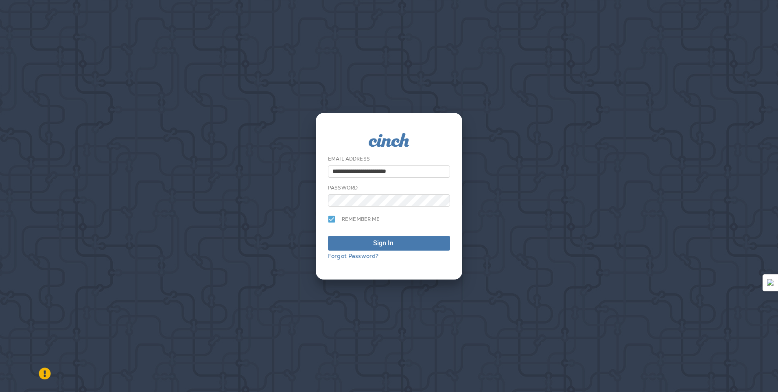  I want to click on label: Email Address, so click(349, 159).